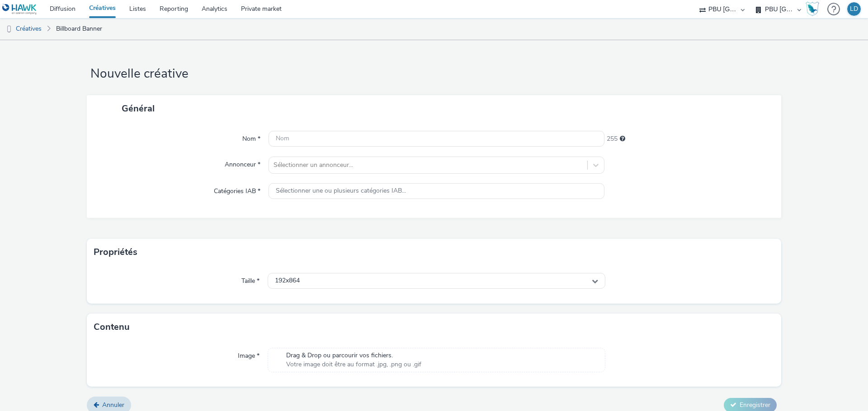 This screenshot has width=868, height=411. What do you see at coordinates (612, 139) in the screenshot?
I see `span: 255` at bounding box center [612, 139].